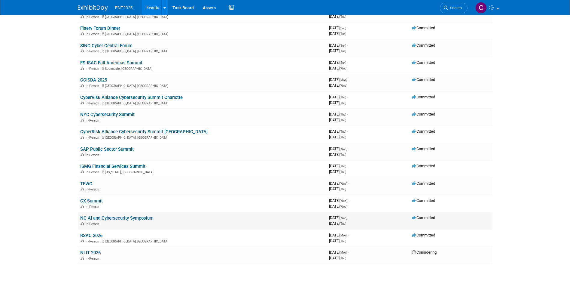 Image resolution: width=570 pixels, height=287 pixels. Describe the element at coordinates (113, 166) in the screenshot. I see `a: ISMG Financial Services Summit` at that location.